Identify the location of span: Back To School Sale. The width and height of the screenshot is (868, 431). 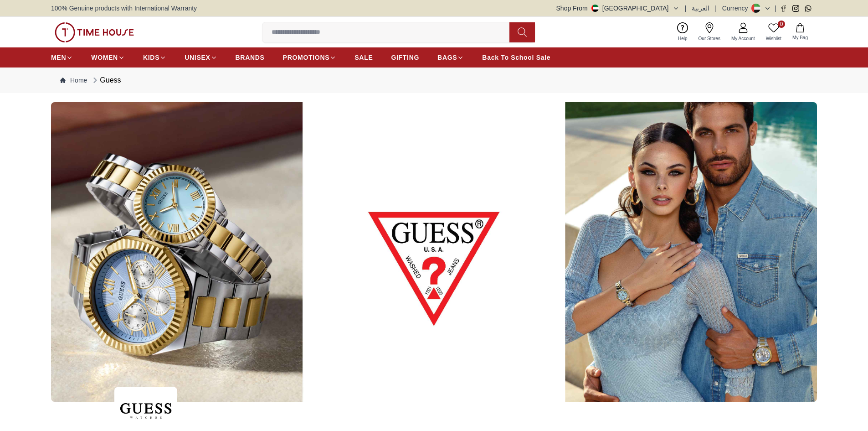
(516, 57).